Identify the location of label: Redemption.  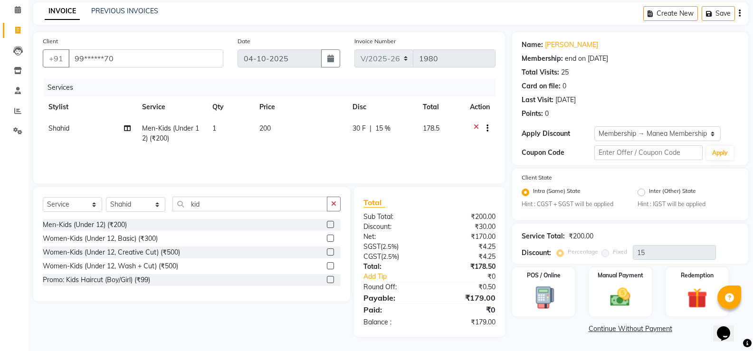
(697, 276).